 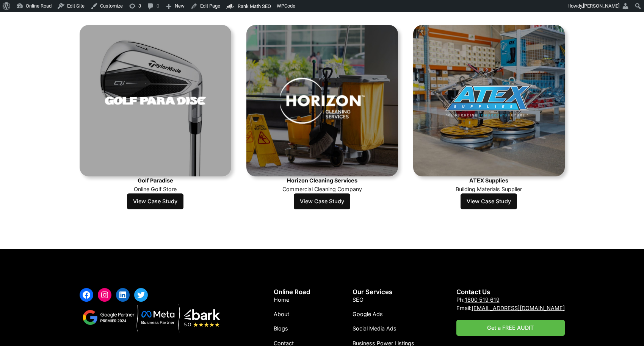 I want to click on span: Rank Math SEO, so click(x=255, y=6).